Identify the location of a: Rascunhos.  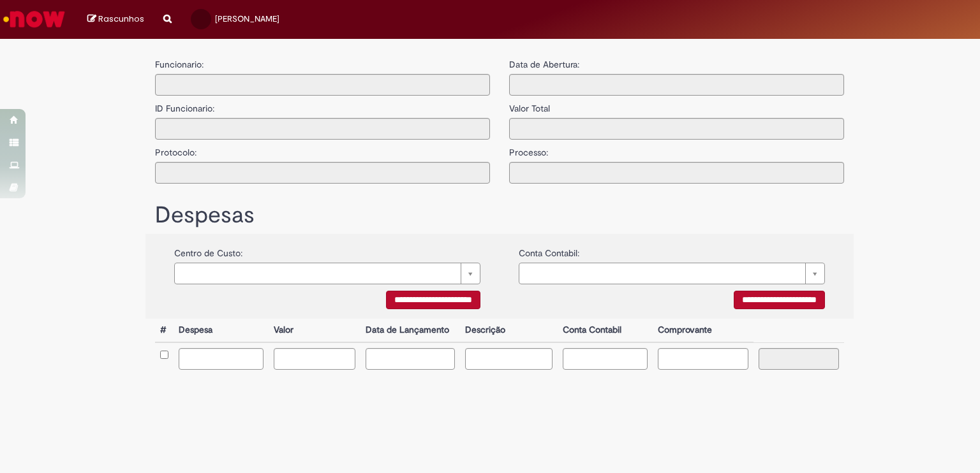
(116, 19).